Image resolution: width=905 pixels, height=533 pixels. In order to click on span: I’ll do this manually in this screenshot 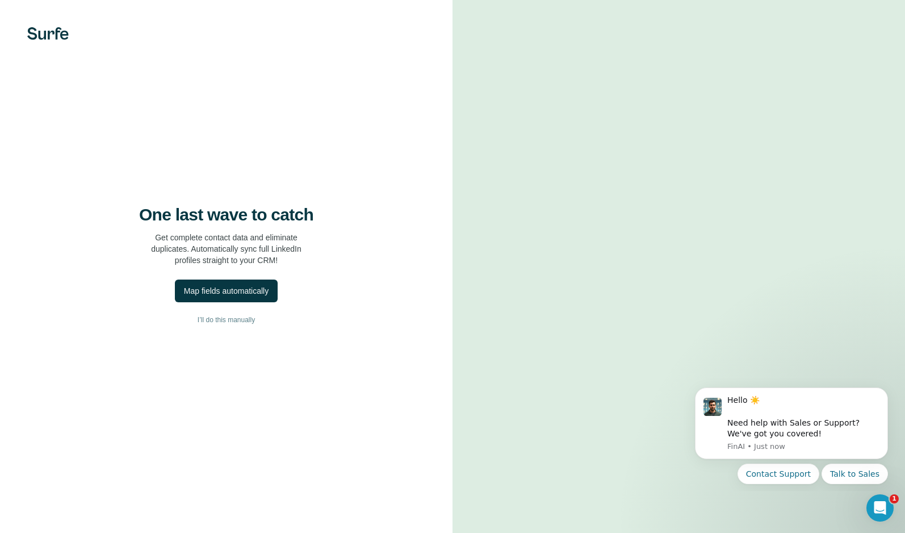, I will do `click(226, 320)`.